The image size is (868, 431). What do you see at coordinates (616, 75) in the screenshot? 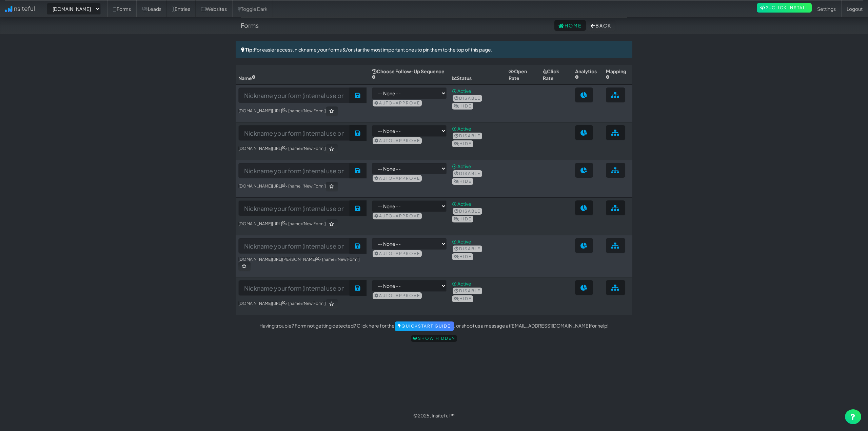
I see `span: Mapping` at bounding box center [616, 75].